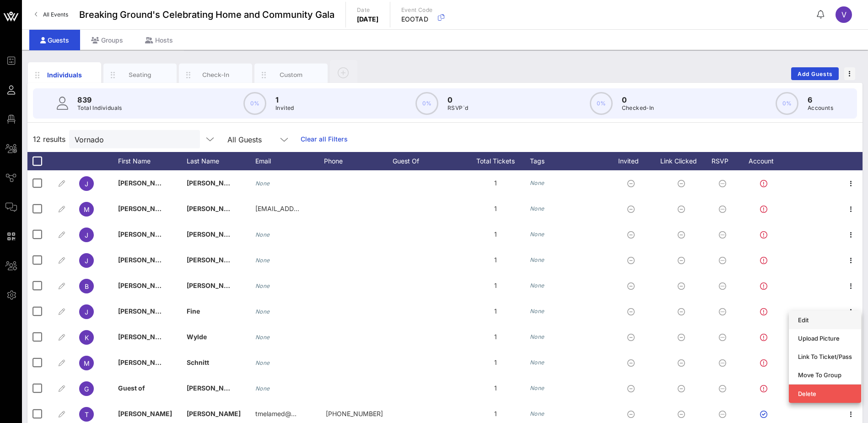 The height and width of the screenshot is (423, 868). Describe the element at coordinates (355, 414) in the screenshot. I see `span: +19145225514` at that location.